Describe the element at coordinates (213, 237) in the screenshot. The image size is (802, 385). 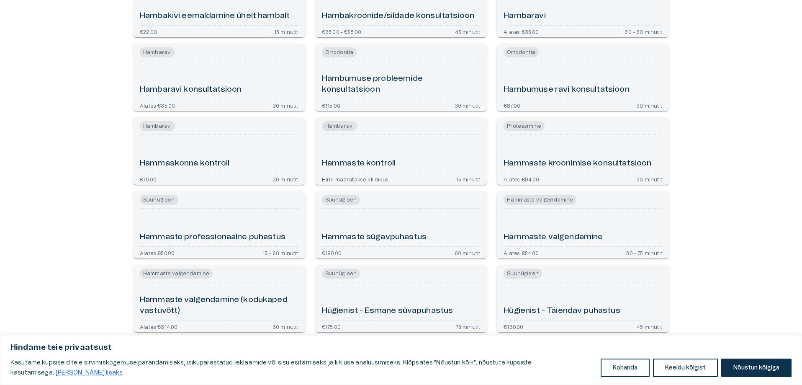
I see `h6: Hammaste professionaalne puhastus` at that location.